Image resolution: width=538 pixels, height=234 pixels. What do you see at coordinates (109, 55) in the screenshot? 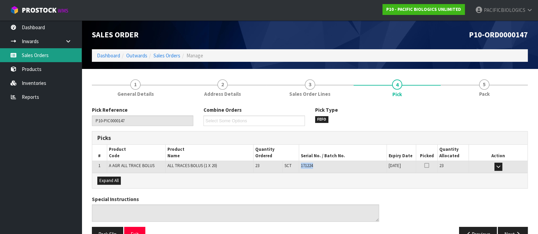
I see `a: Dashboard` at bounding box center [109, 55].